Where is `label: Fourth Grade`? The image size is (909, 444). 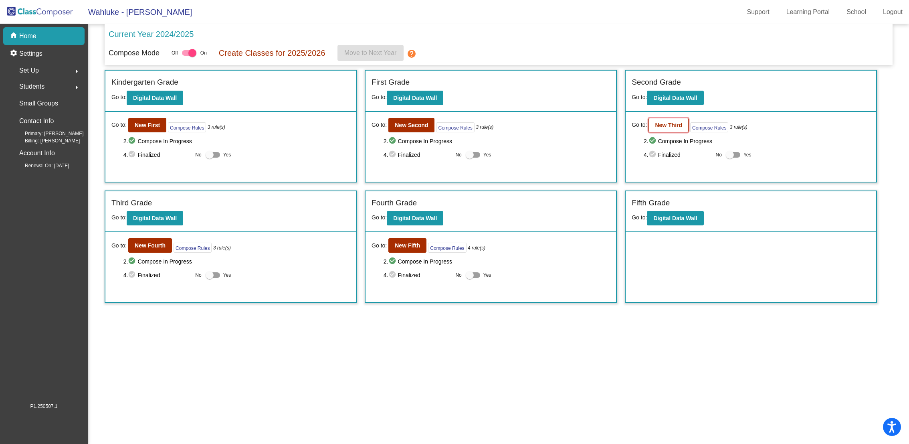
label: Fourth Grade is located at coordinates (394, 203).